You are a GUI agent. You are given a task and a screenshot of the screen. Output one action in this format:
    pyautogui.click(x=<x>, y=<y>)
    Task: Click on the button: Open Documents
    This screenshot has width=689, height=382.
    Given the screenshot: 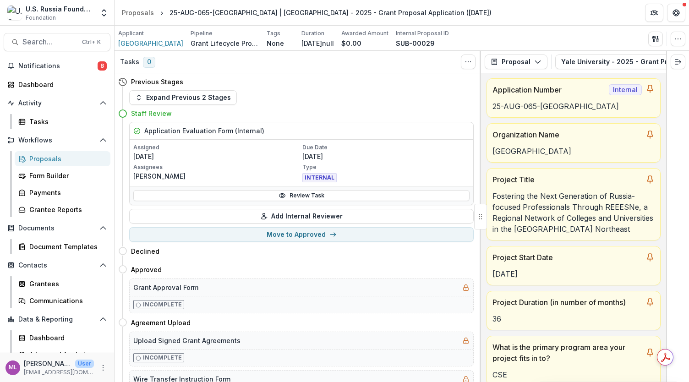 What is the action you would take?
    pyautogui.click(x=57, y=228)
    